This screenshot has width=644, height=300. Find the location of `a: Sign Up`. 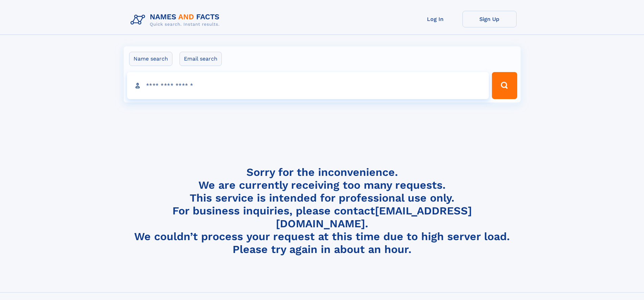

a: Sign Up is located at coordinates (490, 19).